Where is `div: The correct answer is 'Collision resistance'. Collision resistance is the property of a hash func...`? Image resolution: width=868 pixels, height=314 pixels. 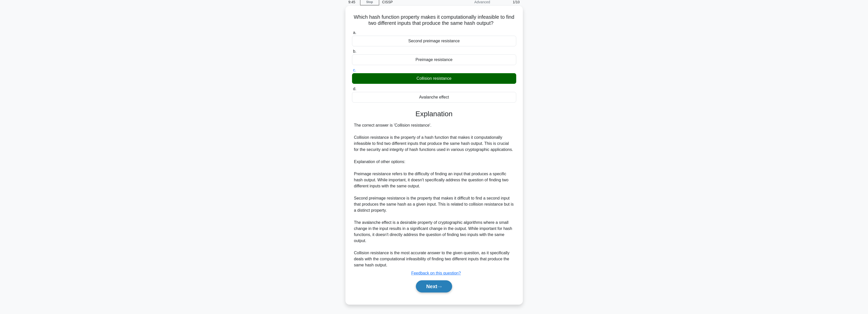
div: The correct answer is 'Collision resistance'. Collision resistance is the property of a hash func... is located at coordinates (434, 195).